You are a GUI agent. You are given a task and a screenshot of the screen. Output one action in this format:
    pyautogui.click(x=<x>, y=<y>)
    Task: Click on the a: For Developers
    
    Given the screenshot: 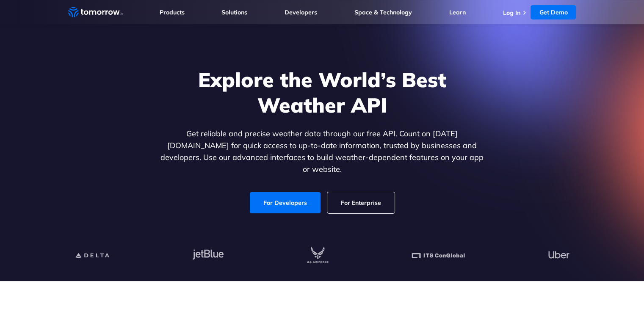 What is the action you would take?
    pyautogui.click(x=285, y=203)
    